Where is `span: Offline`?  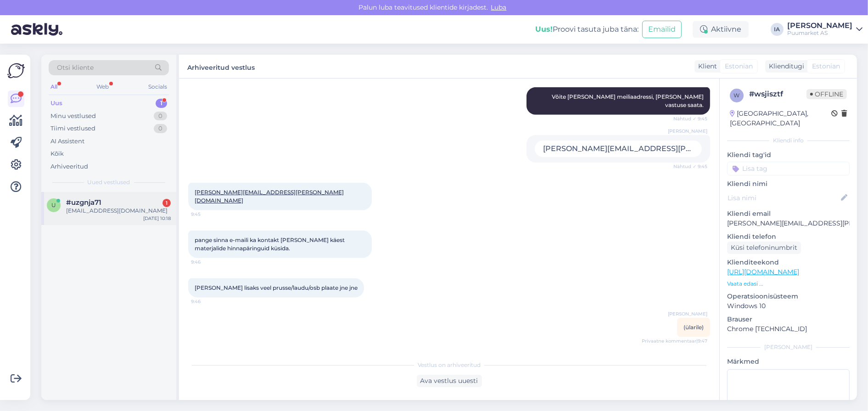
span: Offline is located at coordinates (827, 94).